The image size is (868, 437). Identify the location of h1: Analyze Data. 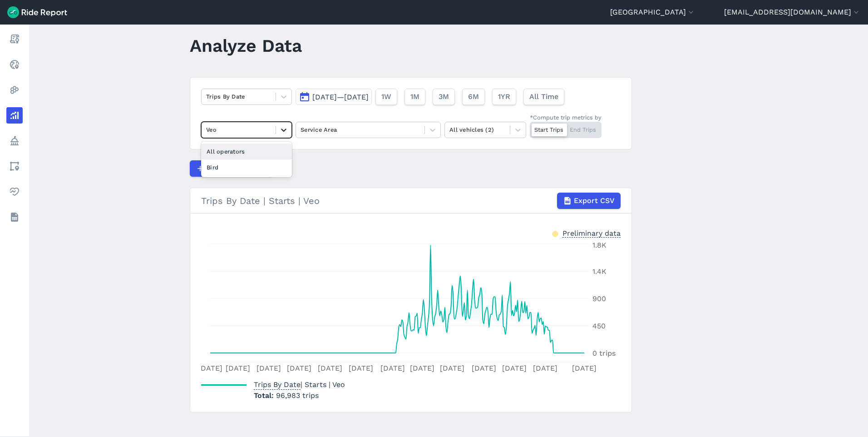
(246, 46).